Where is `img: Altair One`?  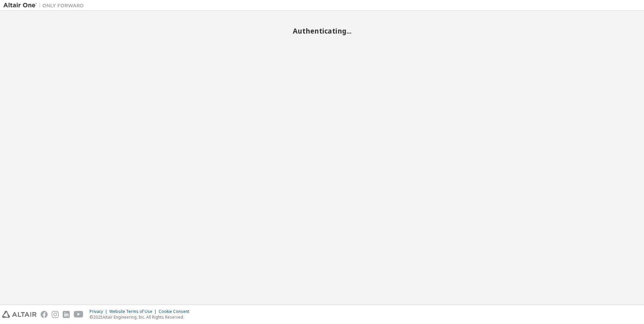 img: Altair One is located at coordinates (45, 5).